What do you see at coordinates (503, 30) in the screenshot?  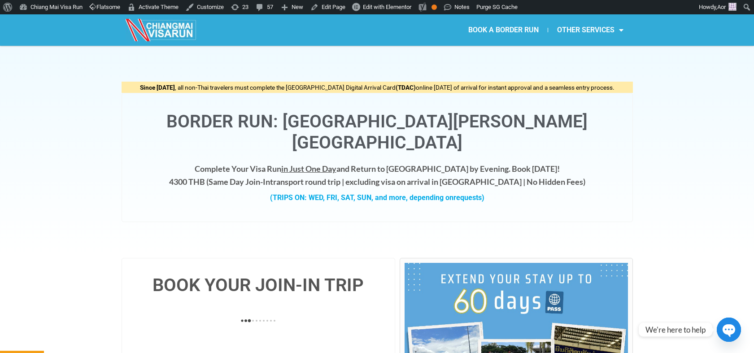 I see `a: BOOK A BORDER RUN` at bounding box center [503, 30].